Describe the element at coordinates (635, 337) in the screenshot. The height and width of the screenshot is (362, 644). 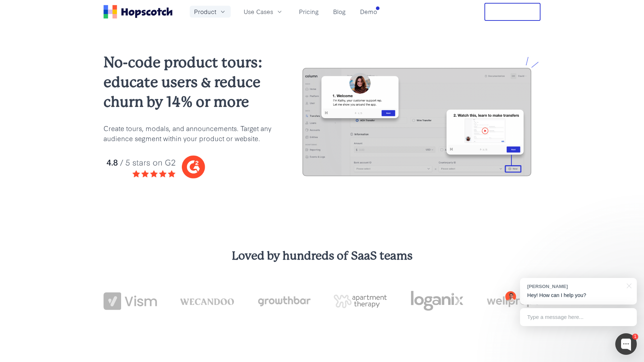
I see `div: 1` at that location.